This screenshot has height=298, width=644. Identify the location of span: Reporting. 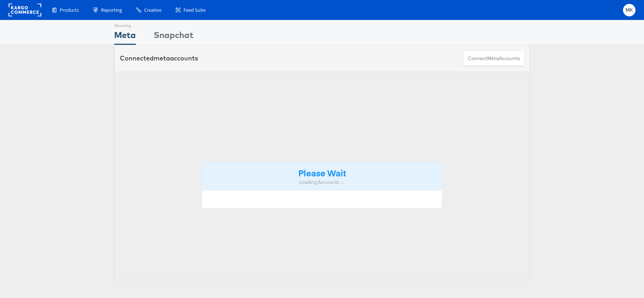
(111, 10).